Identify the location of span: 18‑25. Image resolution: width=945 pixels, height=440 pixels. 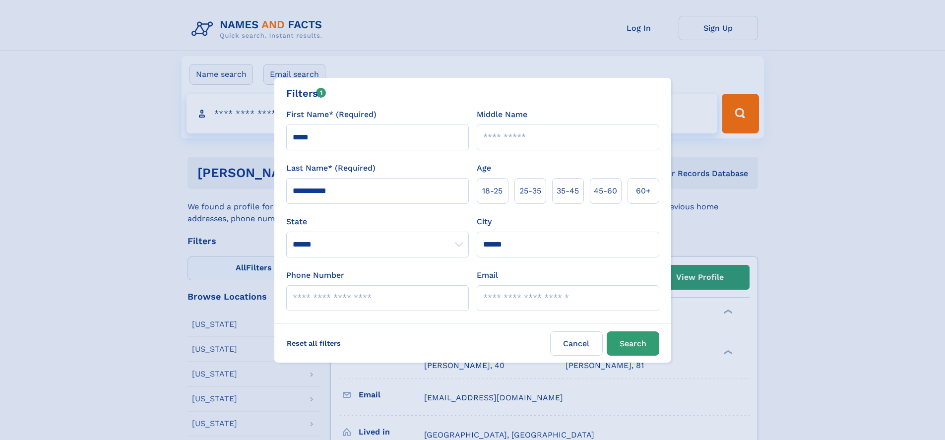
(492, 191).